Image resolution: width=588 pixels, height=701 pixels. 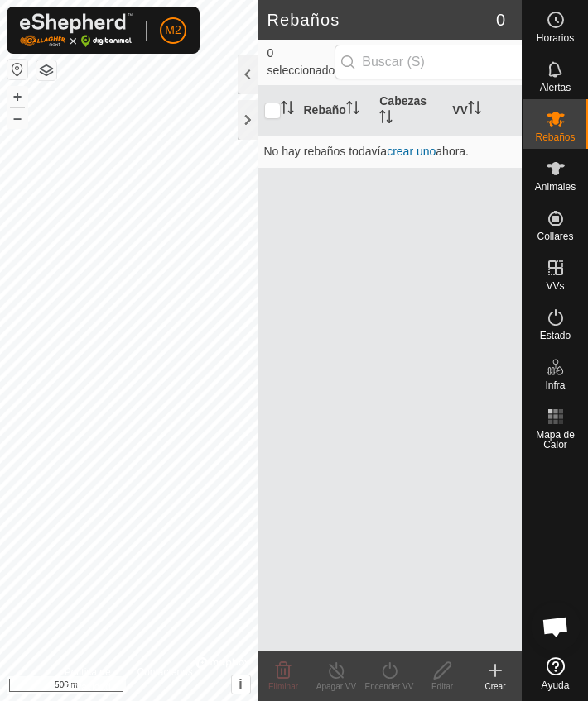 What do you see at coordinates (301, 62) in the screenshot?
I see `span: 0 seleccionado` at bounding box center [301, 62].